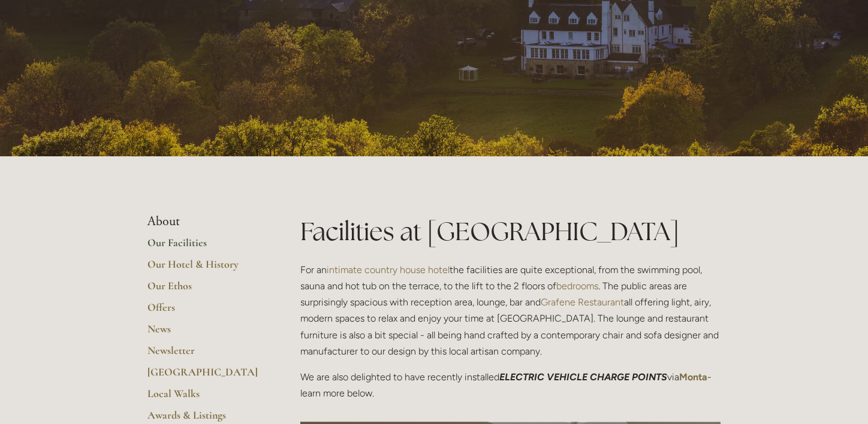  I want to click on li: About, so click(205, 222).